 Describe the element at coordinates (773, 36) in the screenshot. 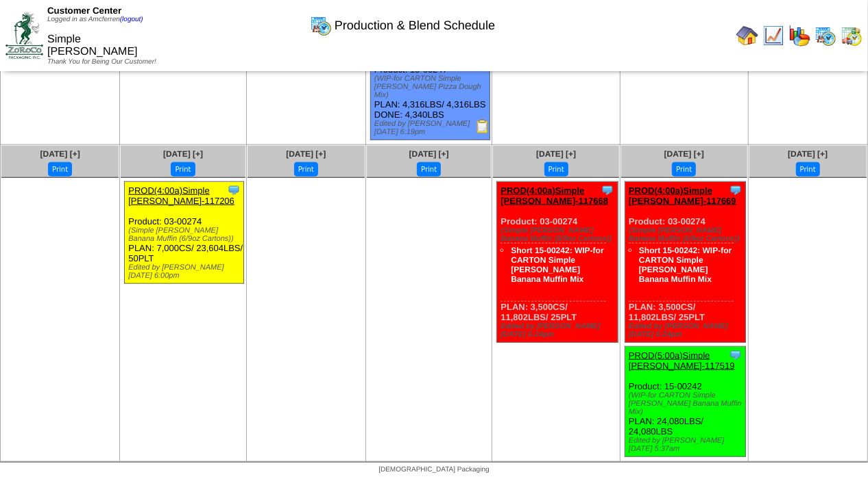

I see `img: line_graph.gif` at that location.